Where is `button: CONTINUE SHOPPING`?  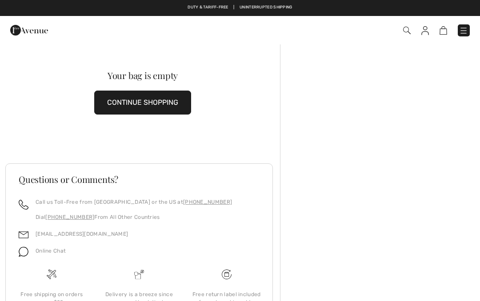
button: CONTINUE SHOPPING is located at coordinates (143, 103).